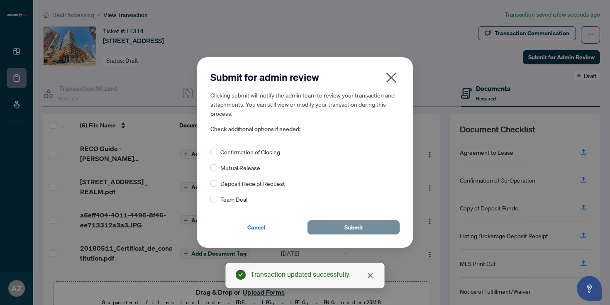  What do you see at coordinates (305, 129) in the screenshot?
I see `span: Check additional options if needed:` at bounding box center [305, 129].